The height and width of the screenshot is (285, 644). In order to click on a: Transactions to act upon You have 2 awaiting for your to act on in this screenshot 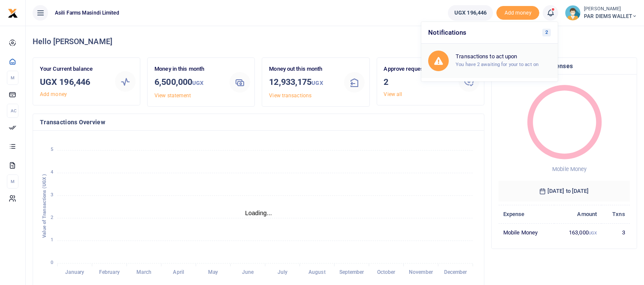, I will do `click(490, 61)`.